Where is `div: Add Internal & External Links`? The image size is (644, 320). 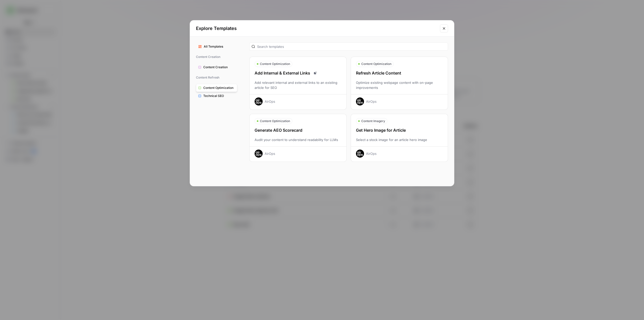
div: Add Internal & External Links is located at coordinates (298, 73).